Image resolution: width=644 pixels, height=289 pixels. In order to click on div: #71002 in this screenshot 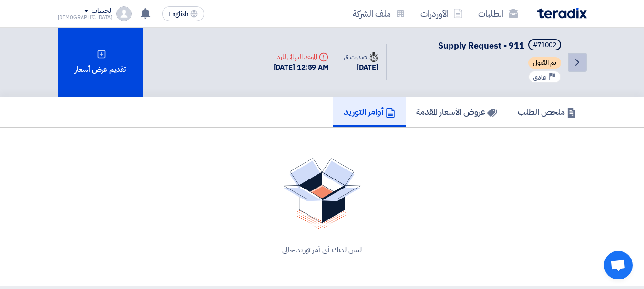, I will do `click(545, 45)`.